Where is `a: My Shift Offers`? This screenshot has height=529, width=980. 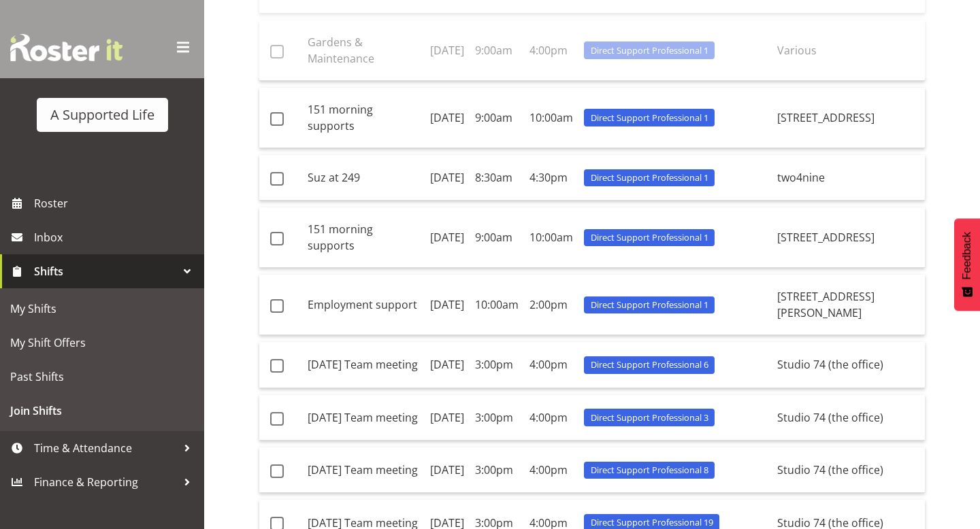
a: My Shift Offers is located at coordinates (102, 343).